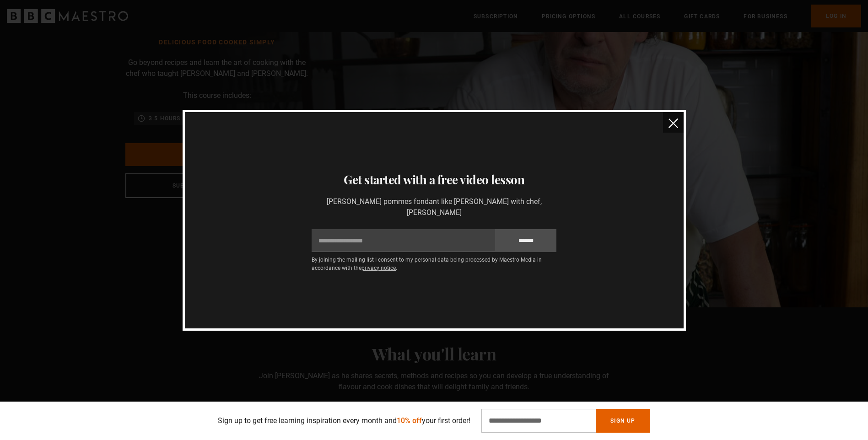  What do you see at coordinates (434, 180) in the screenshot?
I see `h3: Get started with a free video lesson` at bounding box center [434, 180].